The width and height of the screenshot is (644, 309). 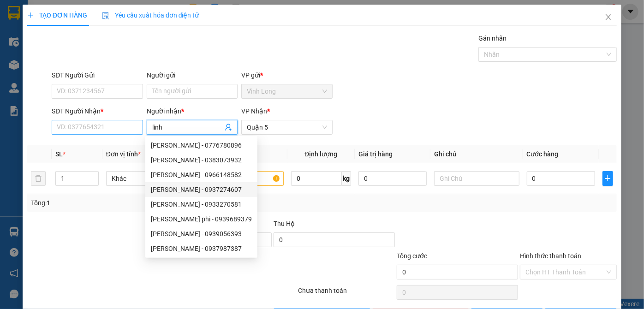 I want to click on div: linh - 0776780896, so click(x=201, y=145).